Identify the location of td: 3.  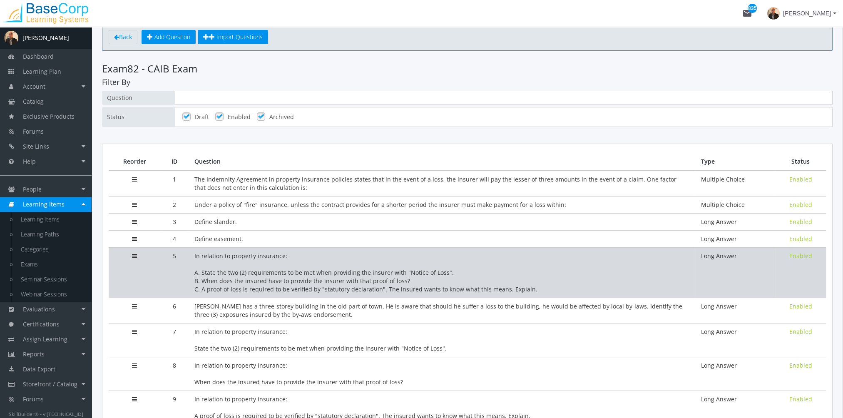
(174, 221).